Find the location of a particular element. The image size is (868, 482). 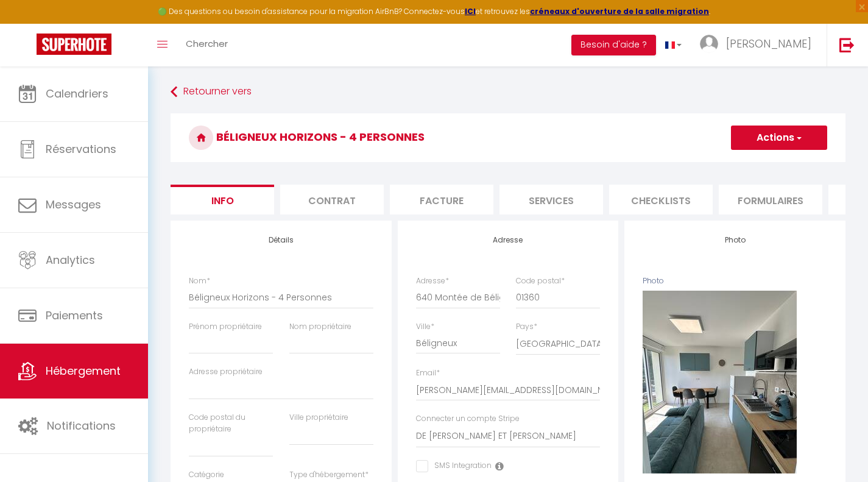

h4: Détails is located at coordinates (281, 241).